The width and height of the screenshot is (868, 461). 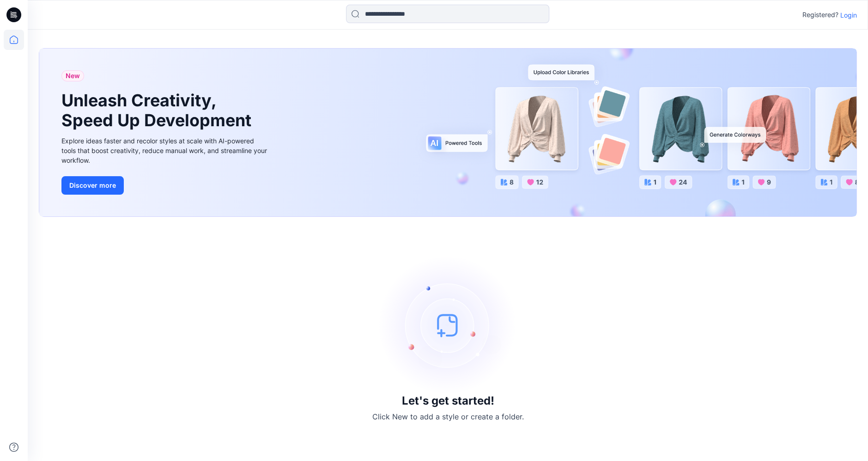 I want to click on span: New, so click(x=72, y=76).